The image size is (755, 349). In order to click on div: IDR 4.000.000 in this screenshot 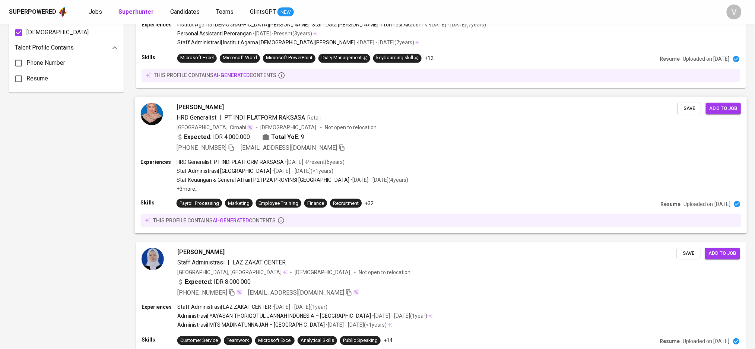, I will do `click(213, 137)`.